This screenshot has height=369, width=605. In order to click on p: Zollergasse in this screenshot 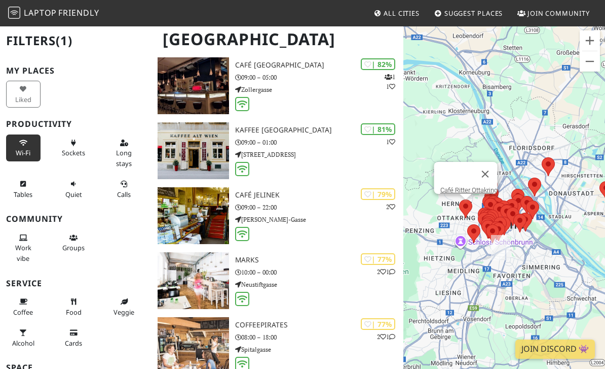, I will do `click(319, 89)`.